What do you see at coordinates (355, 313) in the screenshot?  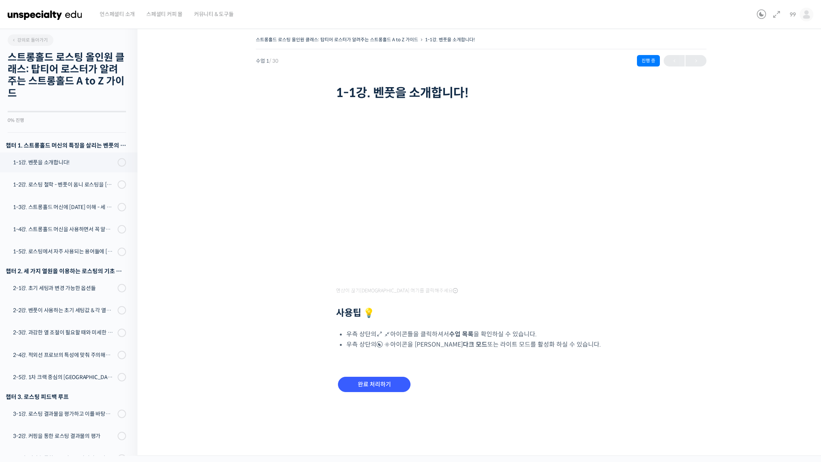 I see `strong: 사용팁 💡` at bounding box center [355, 313].